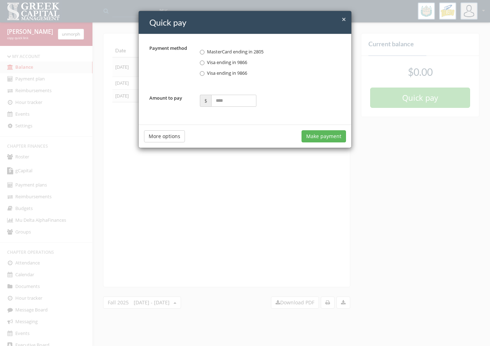 Image resolution: width=490 pixels, height=346 pixels. What do you see at coordinates (164, 136) in the screenshot?
I see `button: More options` at bounding box center [164, 136].